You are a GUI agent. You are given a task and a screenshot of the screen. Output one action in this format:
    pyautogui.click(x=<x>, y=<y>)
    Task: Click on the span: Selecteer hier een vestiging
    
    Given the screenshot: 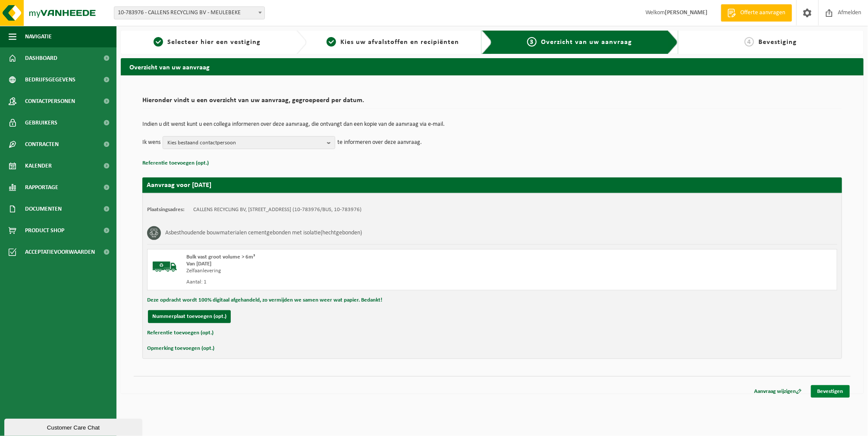 What is the action you would take?
    pyautogui.click(x=214, y=42)
    